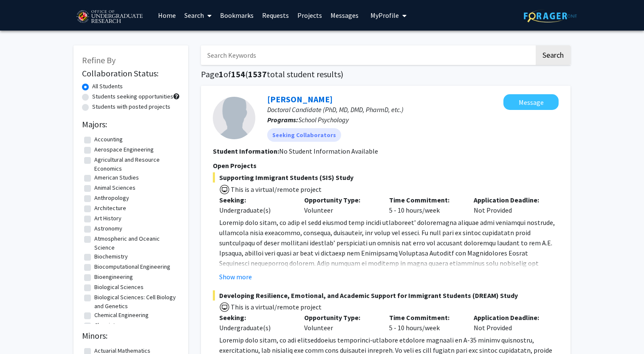 Image resolution: width=644 pixels, height=354 pixels. I want to click on h2: Minors:, so click(131, 336).